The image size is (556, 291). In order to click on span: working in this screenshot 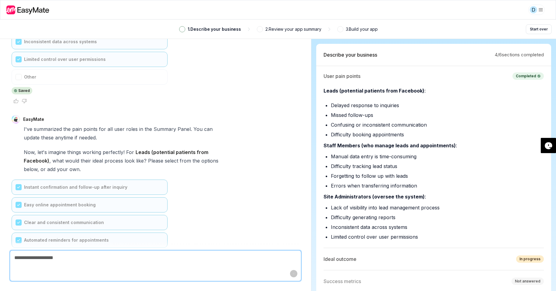, I will do `click(92, 152)`.